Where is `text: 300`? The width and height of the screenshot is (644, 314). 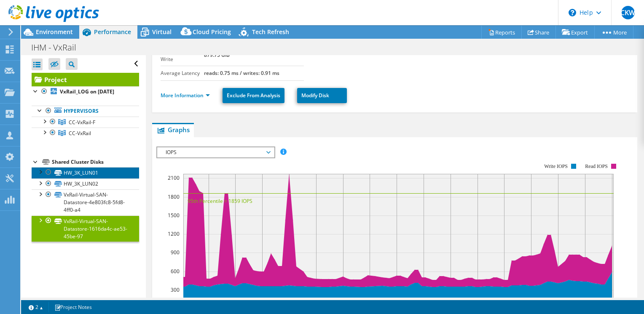
text: 300 is located at coordinates (175, 290).